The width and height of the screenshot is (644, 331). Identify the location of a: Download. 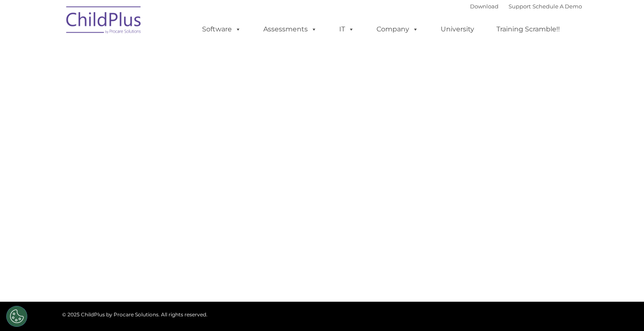
(485, 6).